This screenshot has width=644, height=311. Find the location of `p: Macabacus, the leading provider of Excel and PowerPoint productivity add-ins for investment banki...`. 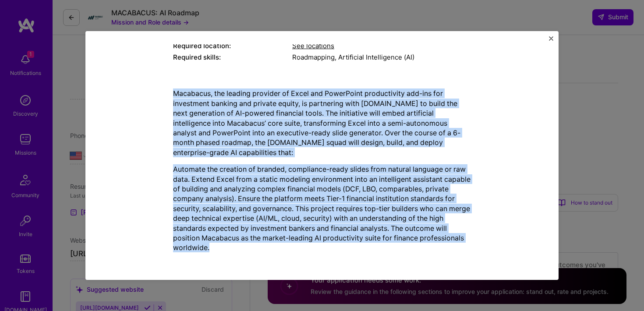

p: Macabacus, the leading provider of Excel and PowerPoint productivity add-ins for investment banki... is located at coordinates (322, 123).